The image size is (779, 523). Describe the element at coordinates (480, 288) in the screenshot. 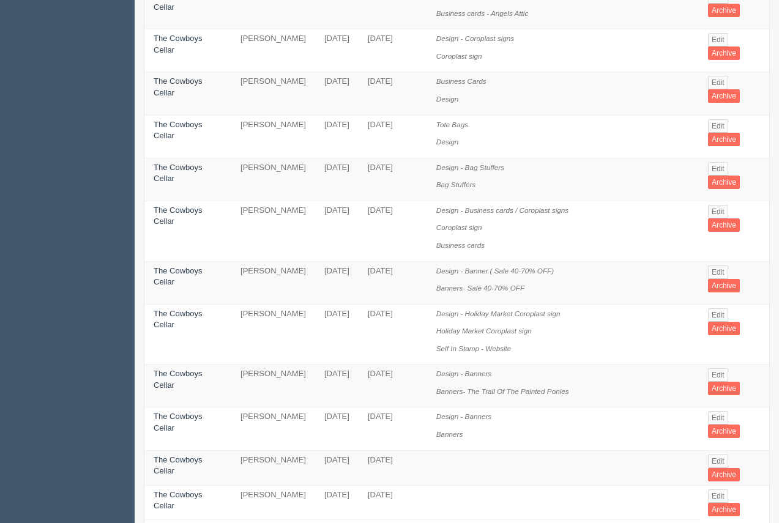

I see `i: Banners- Sale 40-70% OFF` at that location.